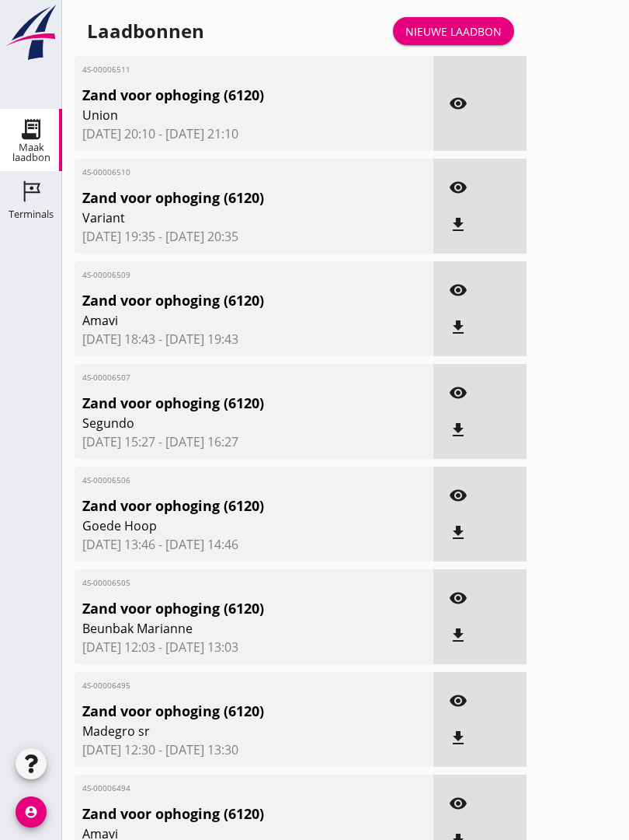 The width and height of the screenshot is (629, 840). I want to click on span: 4S-00006494, so click(225, 787).